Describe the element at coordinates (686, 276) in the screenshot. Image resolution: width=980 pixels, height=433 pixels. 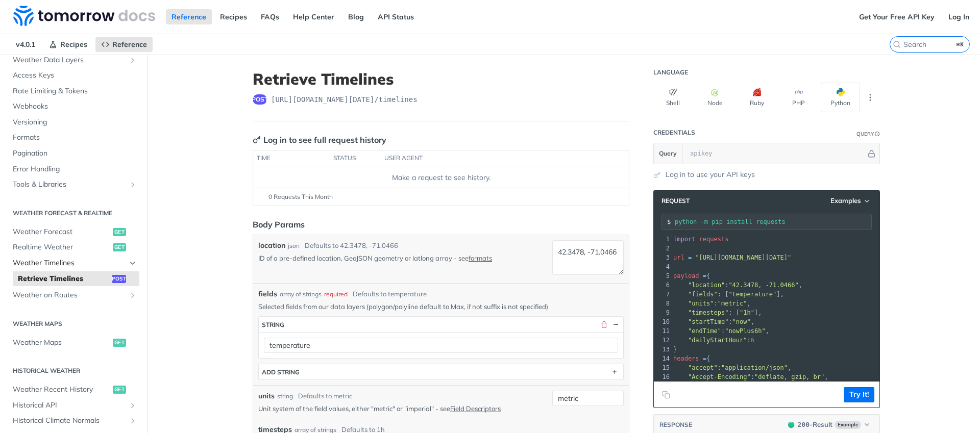
I see `span: payload` at that location.